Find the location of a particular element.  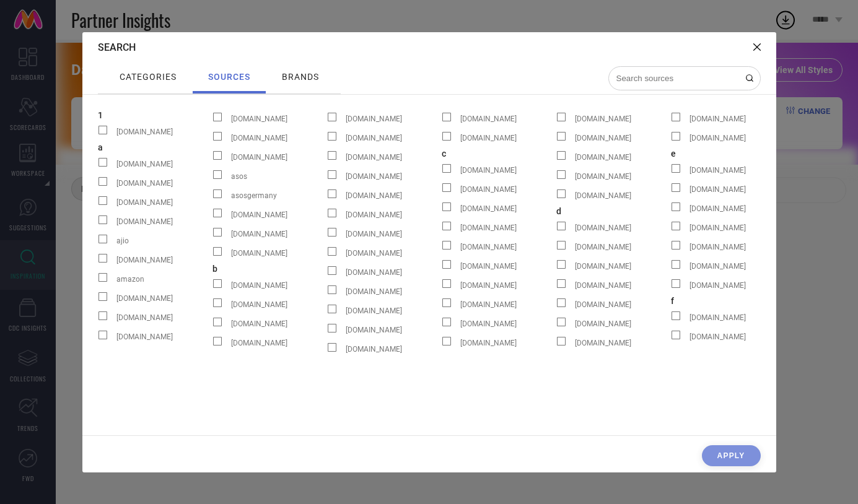

span: d is located at coordinates (613, 212).